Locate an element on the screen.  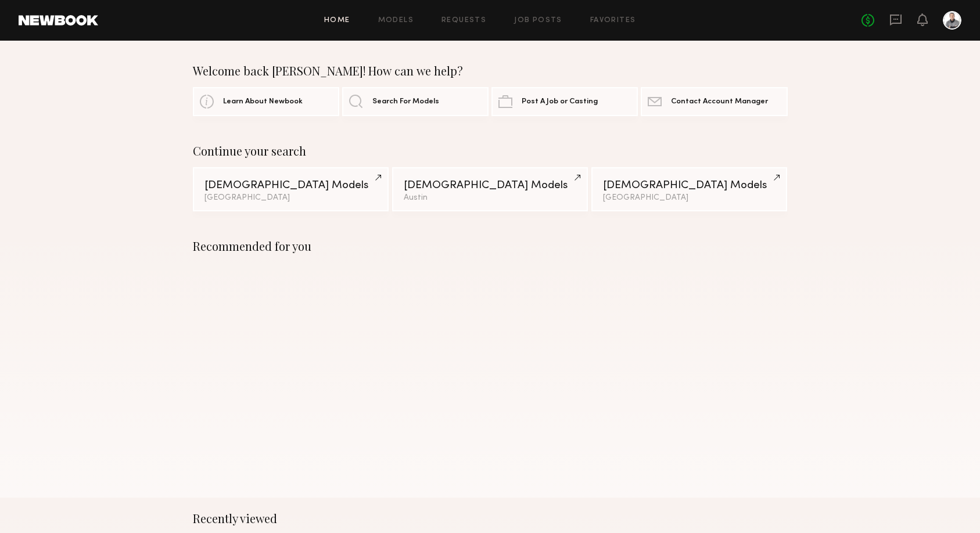
a: Models is located at coordinates (395, 20).